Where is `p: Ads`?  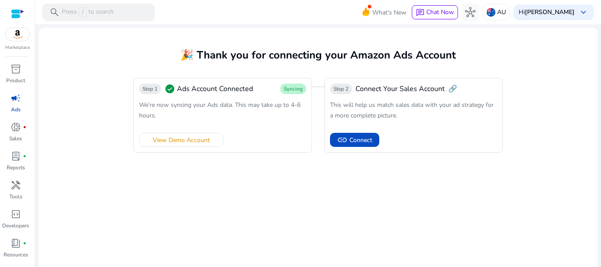 p: Ads is located at coordinates (16, 110).